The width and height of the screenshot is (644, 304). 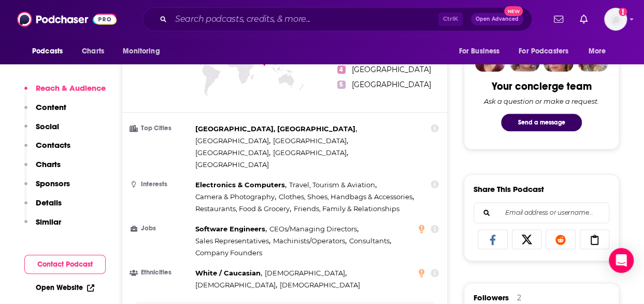 What do you see at coordinates (542, 86) in the screenshot?
I see `div: Your concierge team` at bounding box center [542, 86].